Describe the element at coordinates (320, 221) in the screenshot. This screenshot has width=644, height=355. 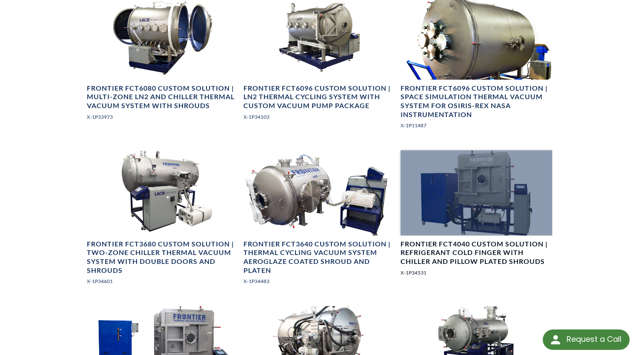
I see `a: Frontier Thermal Vacuum Chamber and Chiller System, angled viewFrontier FCT3640 Custom Solution |...` at that location.